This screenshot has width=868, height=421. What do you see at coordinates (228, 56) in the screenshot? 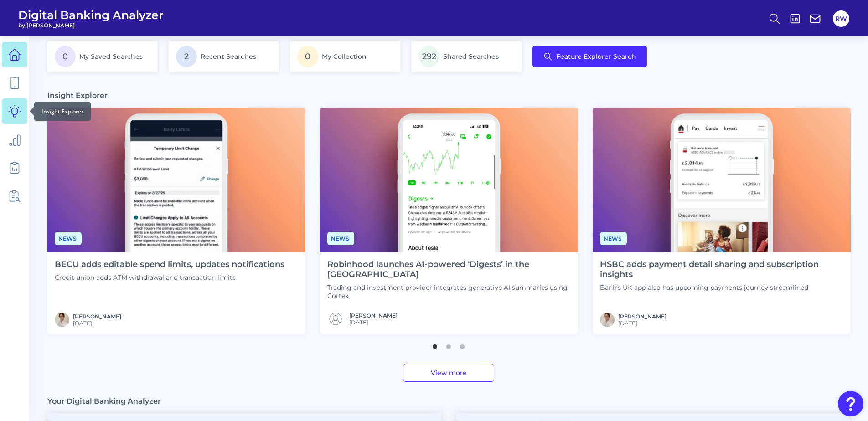
I see `span: Recent Searches` at bounding box center [228, 56].